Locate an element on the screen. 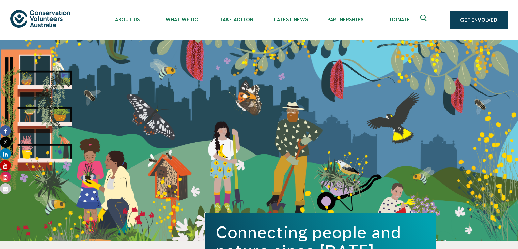 The height and width of the screenshot is (249, 518). span: Donate is located at coordinates (400, 20).